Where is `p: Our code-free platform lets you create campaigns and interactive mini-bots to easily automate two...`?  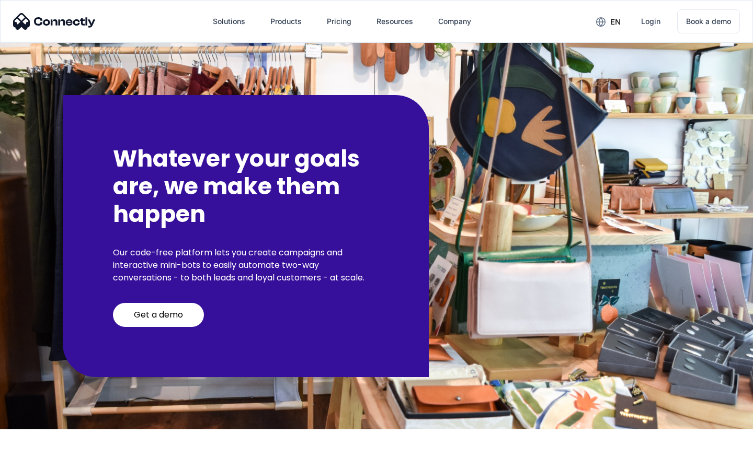
p: Our code-free platform lets you create campaigns and interactive mini-bots to easily automate two... is located at coordinates (246, 266).